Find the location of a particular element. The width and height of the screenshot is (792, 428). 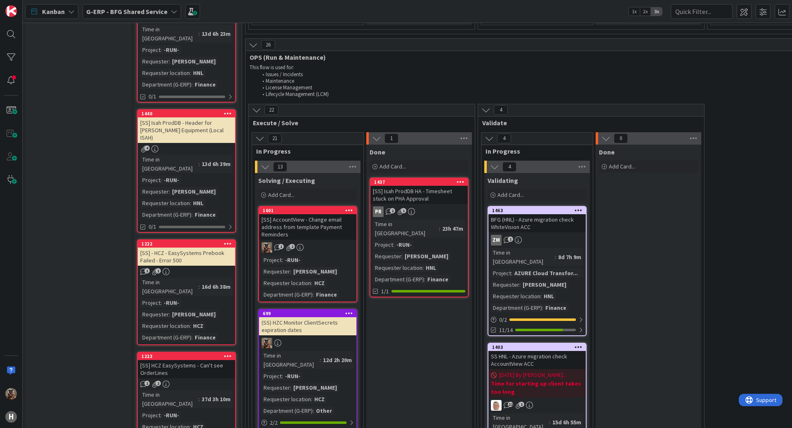

div: 0/2 is located at coordinates (537, 320).